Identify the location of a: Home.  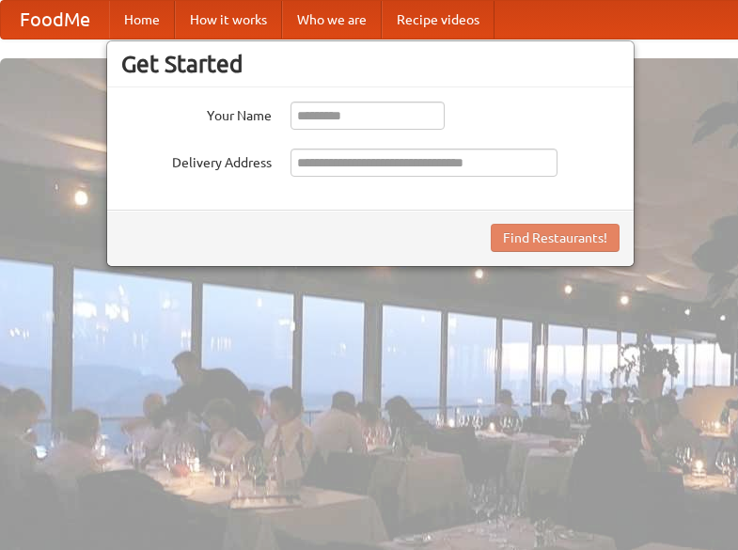
(142, 20).